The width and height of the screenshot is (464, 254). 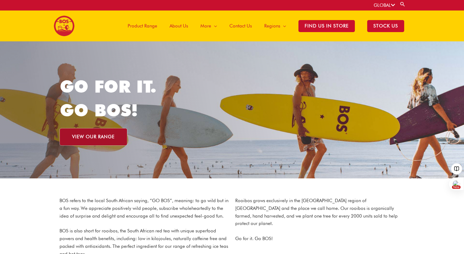 What do you see at coordinates (275, 26) in the screenshot?
I see `a: Regions` at bounding box center [275, 26].